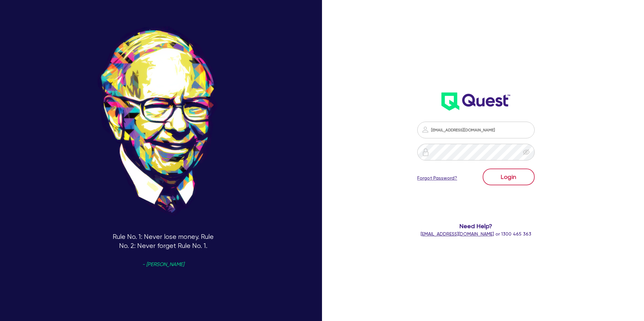 Image resolution: width=644 pixels, height=321 pixels. What do you see at coordinates (527, 153) in the screenshot?
I see `span: eye-invisible` at bounding box center [527, 153].